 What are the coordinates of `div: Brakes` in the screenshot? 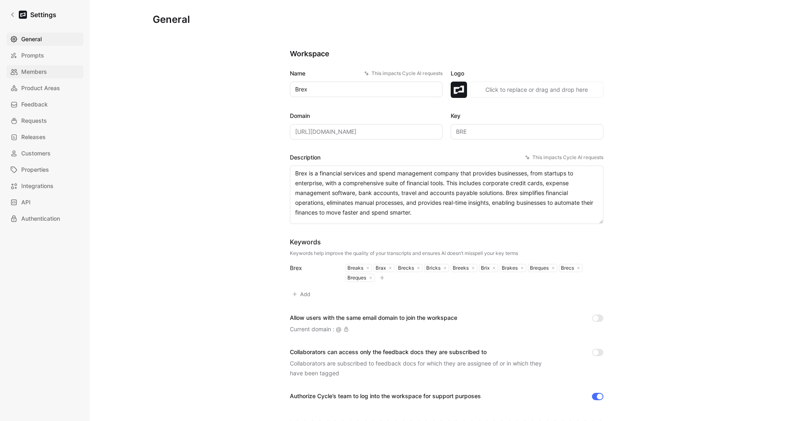 It's located at (509, 268).